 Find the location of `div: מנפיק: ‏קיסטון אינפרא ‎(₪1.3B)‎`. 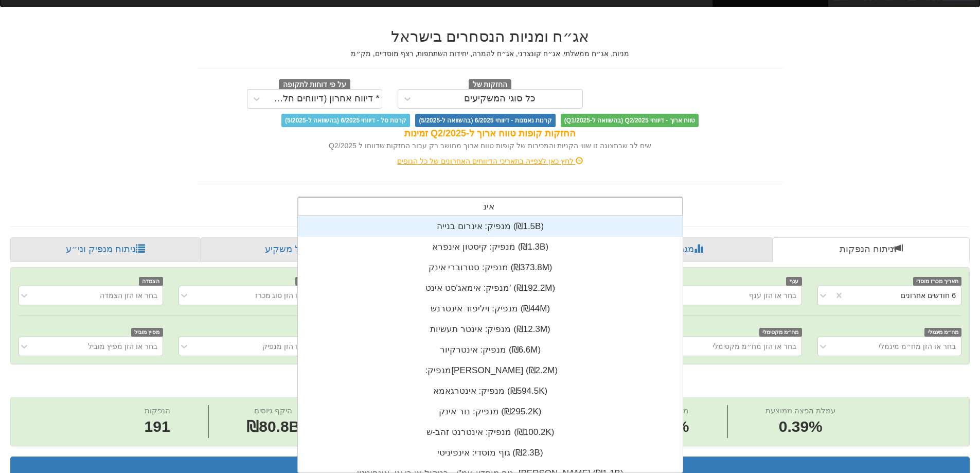

div: מנפיק: ‏קיסטון אינפרא ‎(₪1.3B)‎ is located at coordinates (490, 247).